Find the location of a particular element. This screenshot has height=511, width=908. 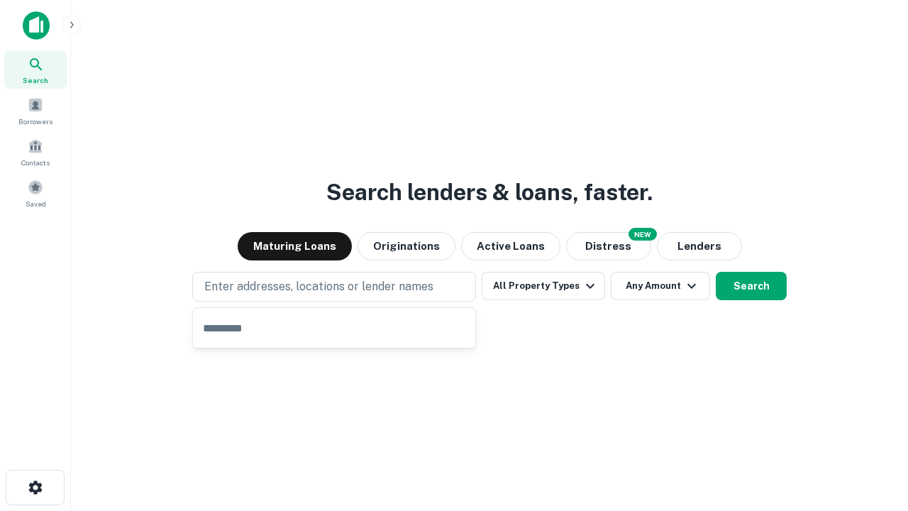

button: Lenders is located at coordinates (699, 246).